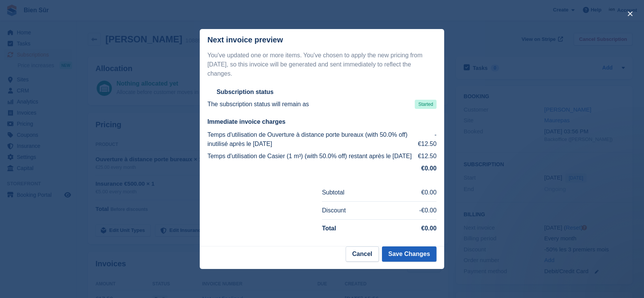 Image resolution: width=644 pixels, height=298 pixels. Describe the element at coordinates (356, 211) in the screenshot. I see `td: Discount` at that location.